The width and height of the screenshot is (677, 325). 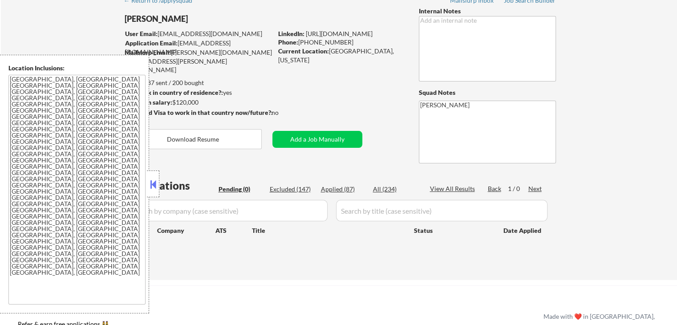 What do you see at coordinates (141, 33) in the screenshot?
I see `strong: User Email:` at bounding box center [141, 33].